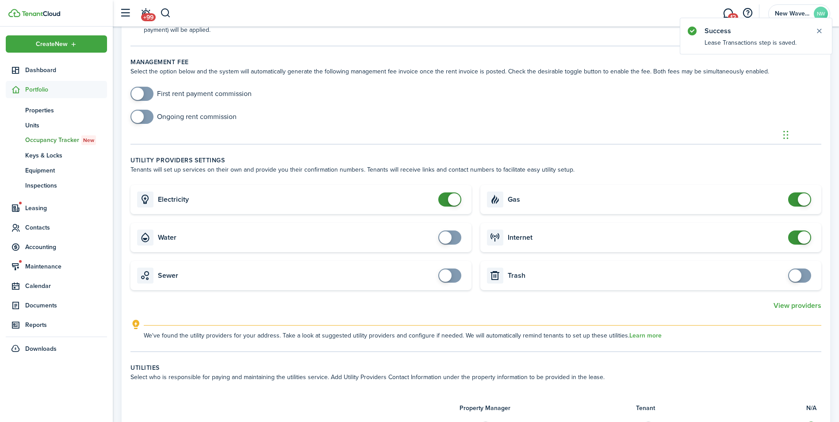 This screenshot has width=839, height=422. Describe the element at coordinates (476, 169) in the screenshot. I see `wizard-step-header-description: Tenants will set up services on their own and provide you their confirmation numbers. Tenants wil...` at that location.